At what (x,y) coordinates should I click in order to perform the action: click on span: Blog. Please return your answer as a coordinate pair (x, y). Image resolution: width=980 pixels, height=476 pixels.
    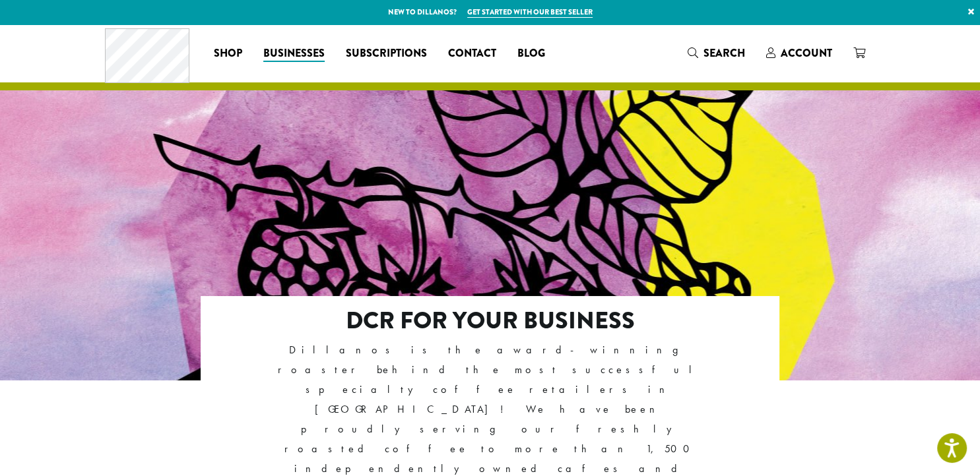
    Looking at the image, I should click on (531, 54).